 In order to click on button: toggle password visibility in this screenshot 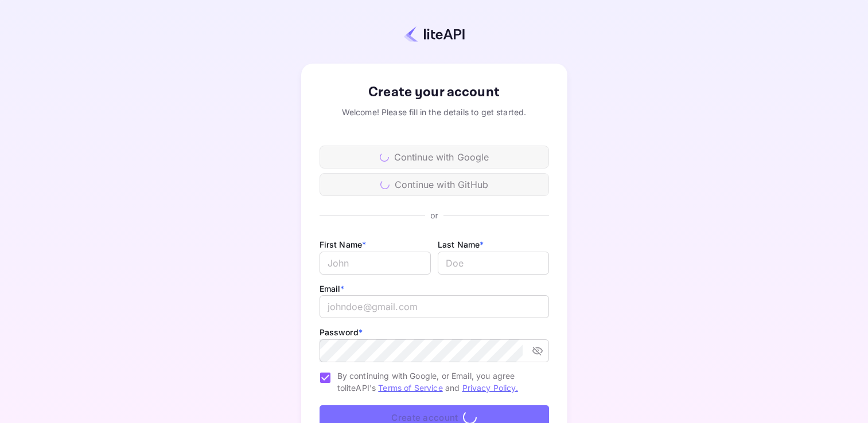, I will do `click(538, 351)`.